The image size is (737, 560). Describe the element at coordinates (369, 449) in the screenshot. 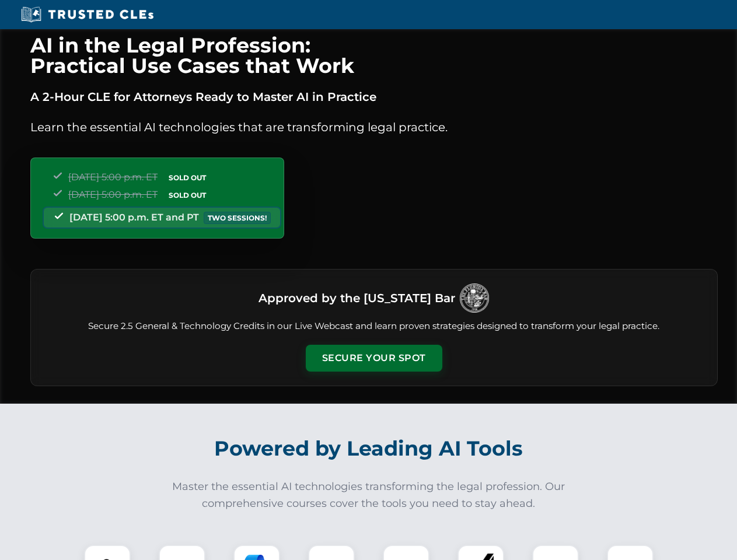

I see `h2: Powered by Leading AI Tools` at that location.